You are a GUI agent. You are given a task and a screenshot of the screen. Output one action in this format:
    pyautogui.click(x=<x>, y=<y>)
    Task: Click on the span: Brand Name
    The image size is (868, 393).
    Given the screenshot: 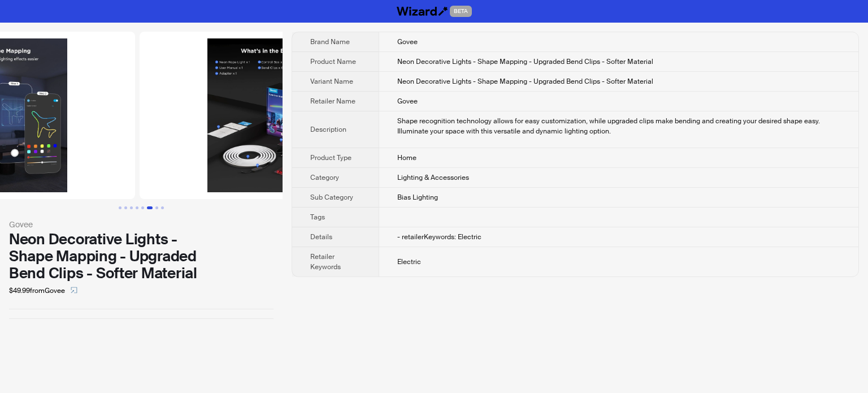 What is the action you would take?
    pyautogui.click(x=330, y=42)
    